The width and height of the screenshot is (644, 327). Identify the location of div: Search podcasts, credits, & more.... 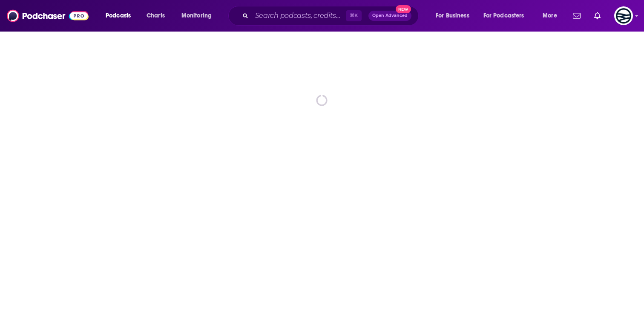
(332, 15).